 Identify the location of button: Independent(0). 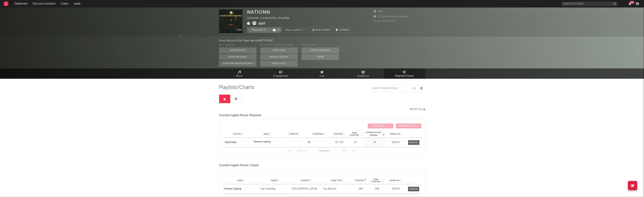
(408, 126).